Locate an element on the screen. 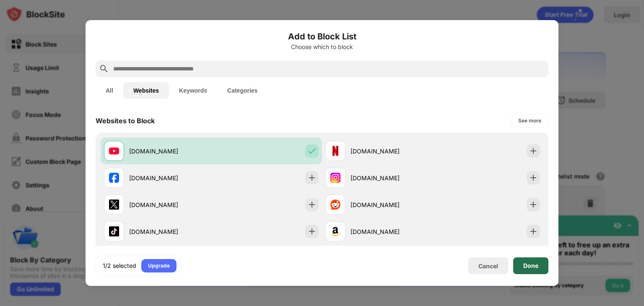 Image resolution: width=644 pixels, height=306 pixels. div: Cancel is located at coordinates (488, 266).